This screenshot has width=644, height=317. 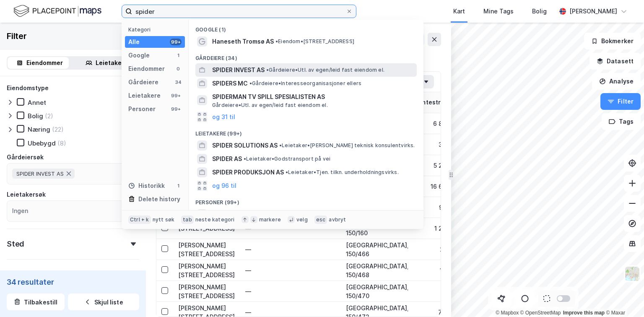 What do you see at coordinates (306, 200) in the screenshot?
I see `div: Personer (99+)` at bounding box center [306, 200].